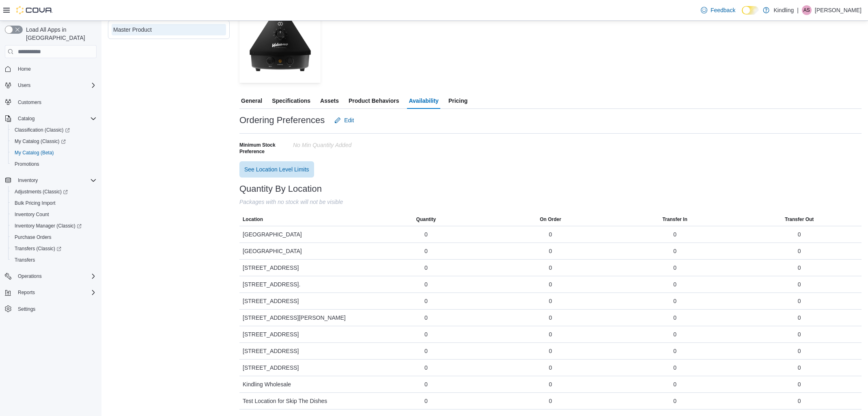 The height and width of the screenshot is (416, 868). What do you see at coordinates (56, 276) in the screenshot?
I see `span: Operations` at bounding box center [56, 276].